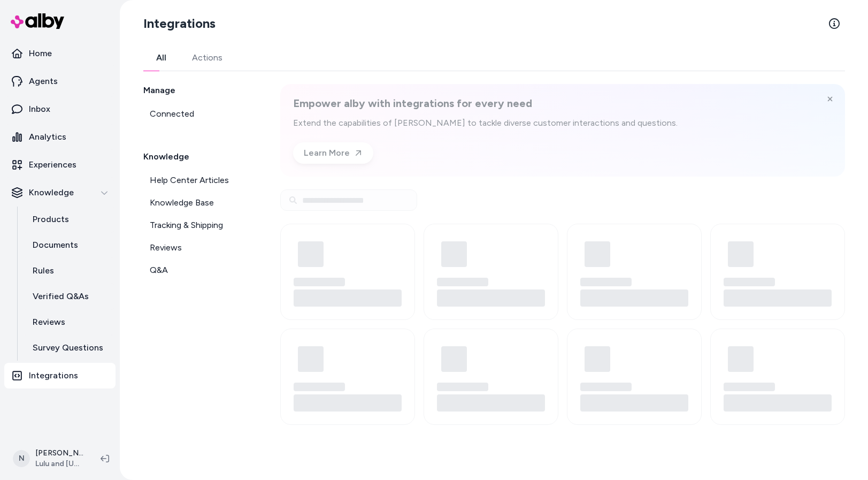 This screenshot has height=480, width=868. I want to click on p: Products, so click(51, 219).